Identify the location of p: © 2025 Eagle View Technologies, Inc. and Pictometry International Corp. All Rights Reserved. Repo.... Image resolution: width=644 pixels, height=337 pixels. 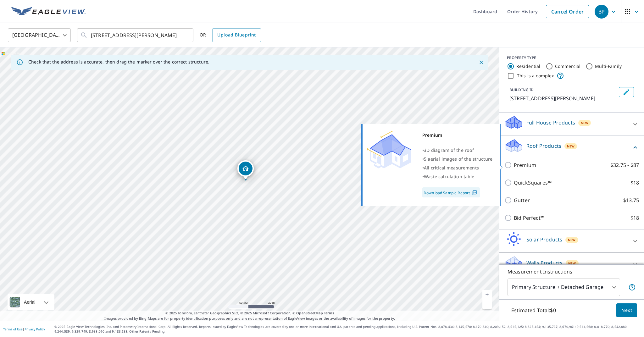
(348, 329).